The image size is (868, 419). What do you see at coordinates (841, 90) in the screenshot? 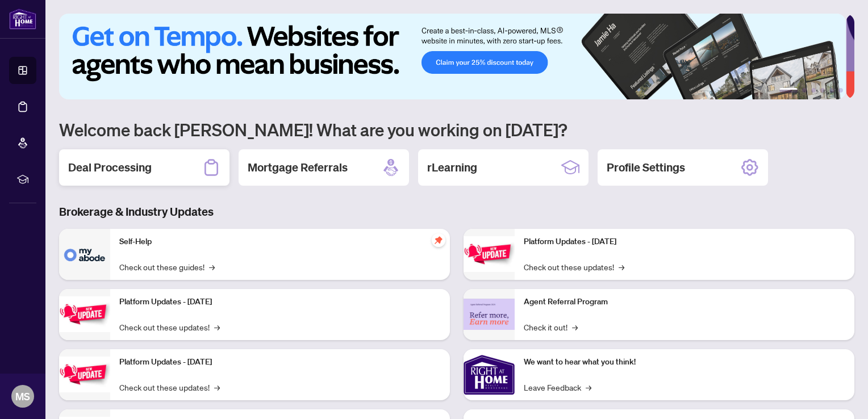
I see `button: 6` at bounding box center [841, 90].